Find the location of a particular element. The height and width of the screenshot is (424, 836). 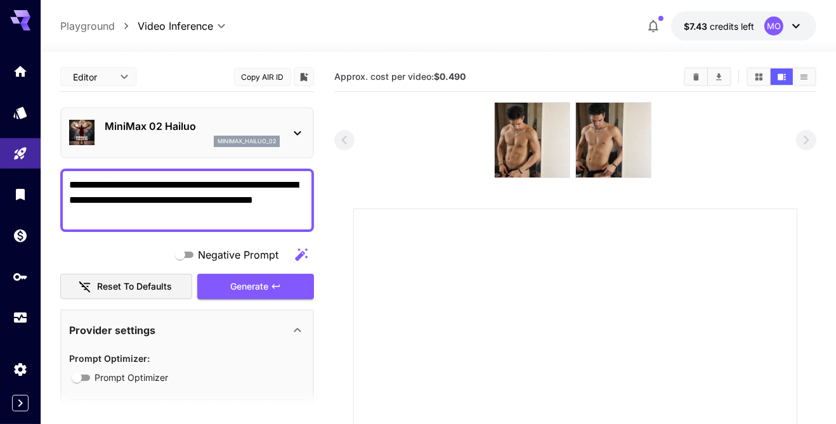

div: Library is located at coordinates (20, 194).